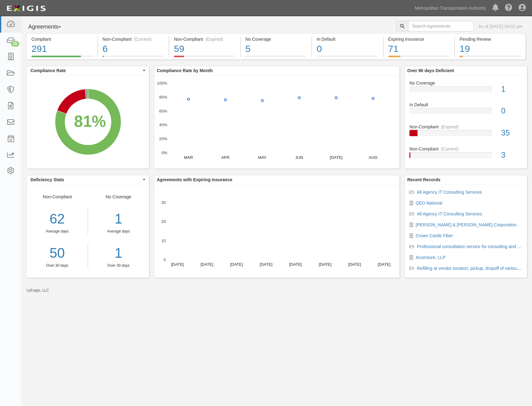  Describe the element at coordinates (512, 155) in the screenshot. I see `div: 3` at that location.